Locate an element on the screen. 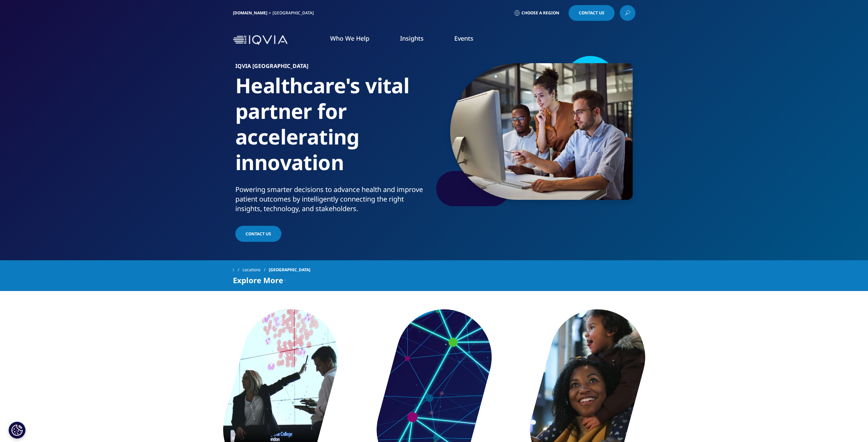  a: Events is located at coordinates (464, 39).